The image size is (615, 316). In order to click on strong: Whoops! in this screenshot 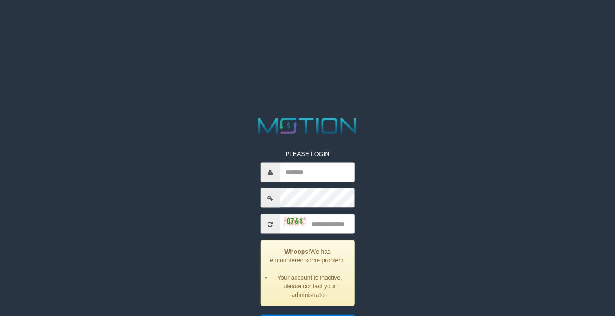, I will do `click(298, 251)`.